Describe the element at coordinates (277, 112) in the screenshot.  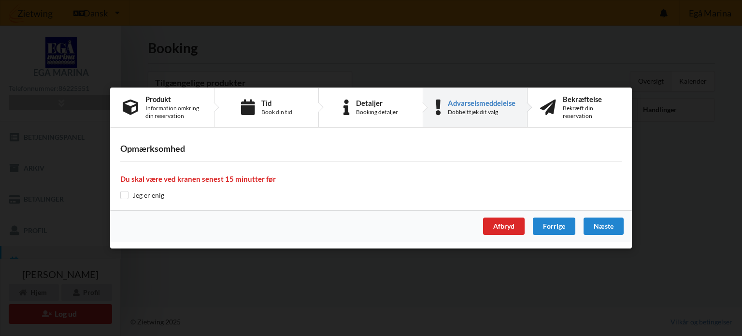
I see `div: Book din tid` at that location.